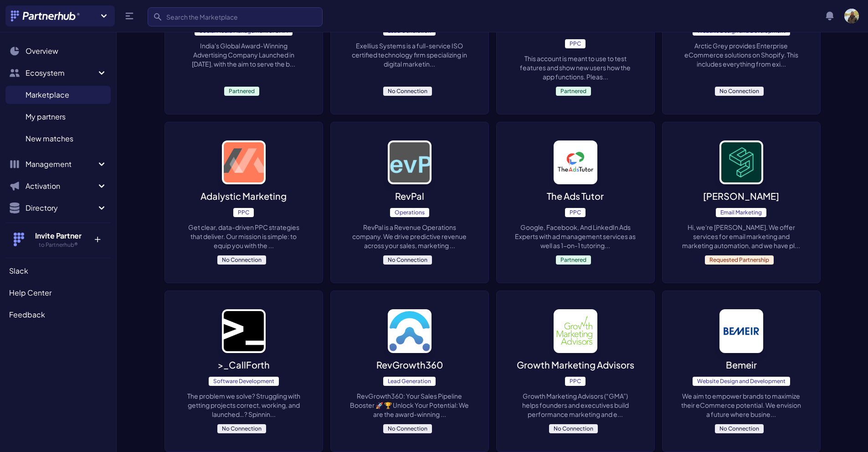 The image size is (868, 452). What do you see at coordinates (410, 382) in the screenshot?
I see `span: Lead Generation` at bounding box center [410, 382].